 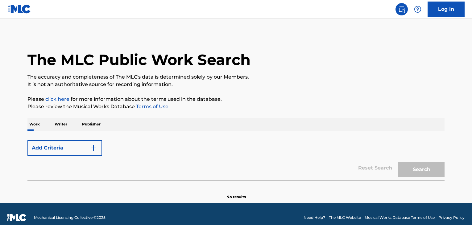 I want to click on div: Help, so click(x=417, y=9).